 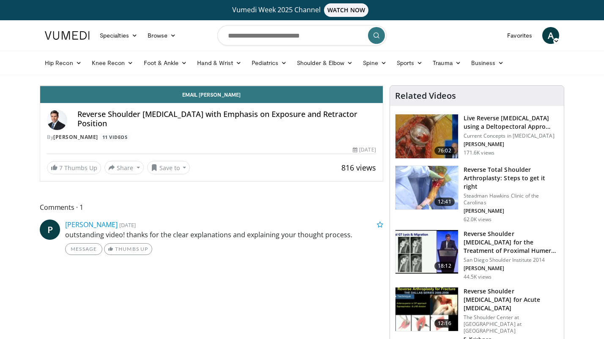 I want to click on span: WATCH NOW, so click(x=346, y=10).